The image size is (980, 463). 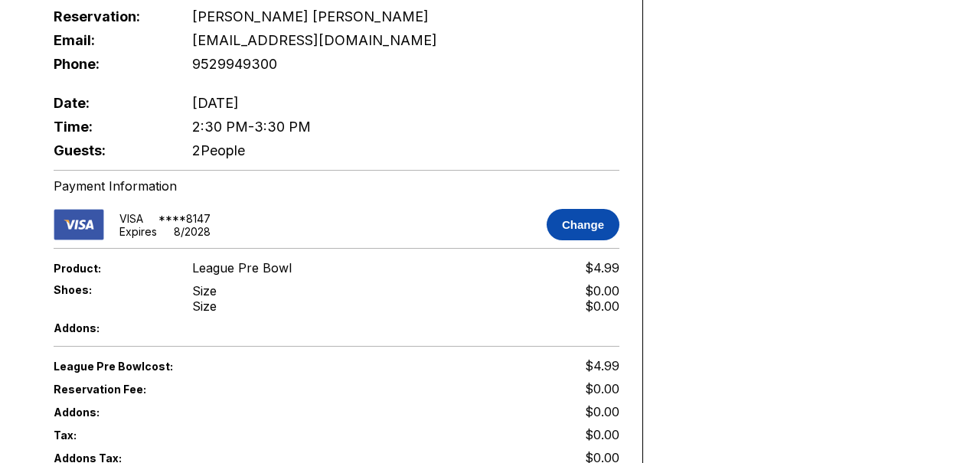 I want to click on span: Shoes:, so click(x=110, y=289).